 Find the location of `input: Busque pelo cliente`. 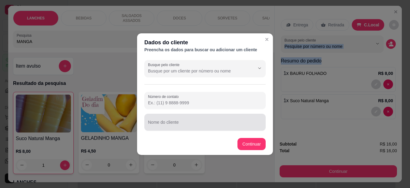

input: Busque pelo cliente is located at coordinates (196, 71).